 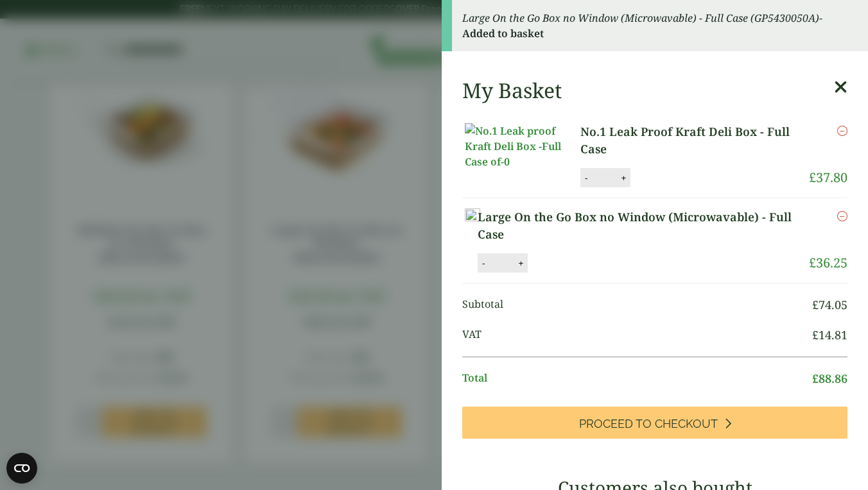 I want to click on span: Subtotal, so click(x=637, y=305).